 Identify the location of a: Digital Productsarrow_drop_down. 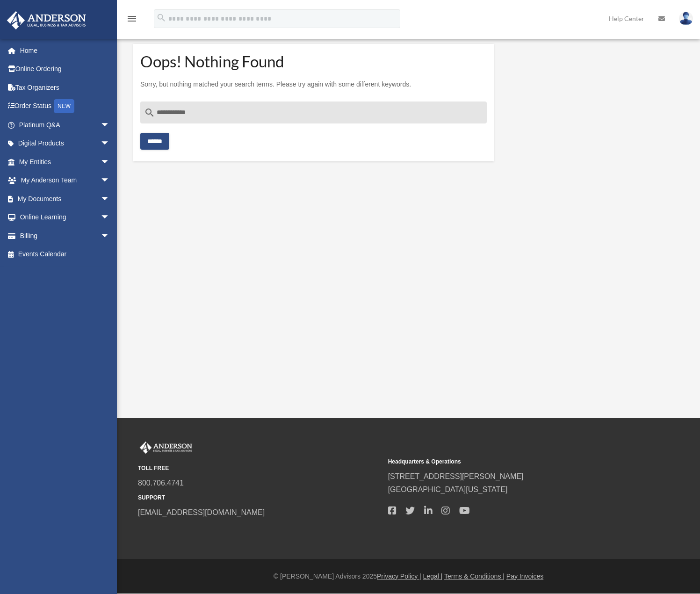
(65, 144).